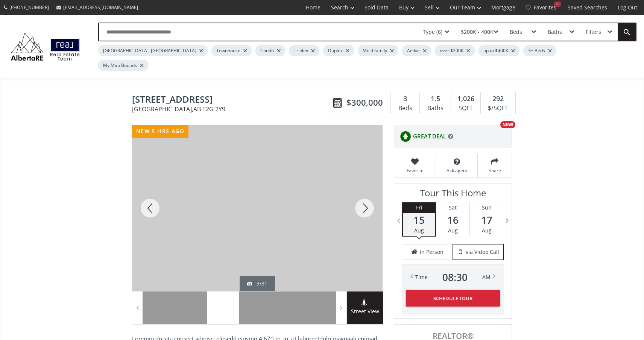  Describe the element at coordinates (495, 171) in the screenshot. I see `span: Share` at that location.